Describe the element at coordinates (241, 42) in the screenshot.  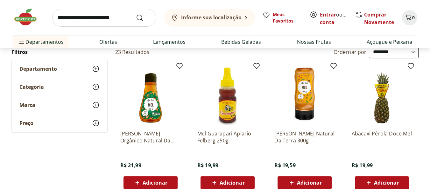
I see `a: Bebidas Geladas` at that location.